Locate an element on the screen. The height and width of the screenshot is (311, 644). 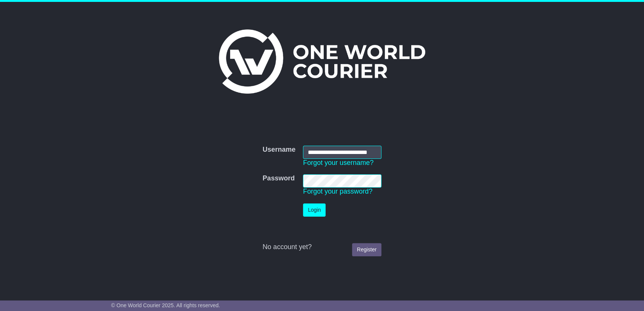
a: Forgot your password? is located at coordinates (338, 191).